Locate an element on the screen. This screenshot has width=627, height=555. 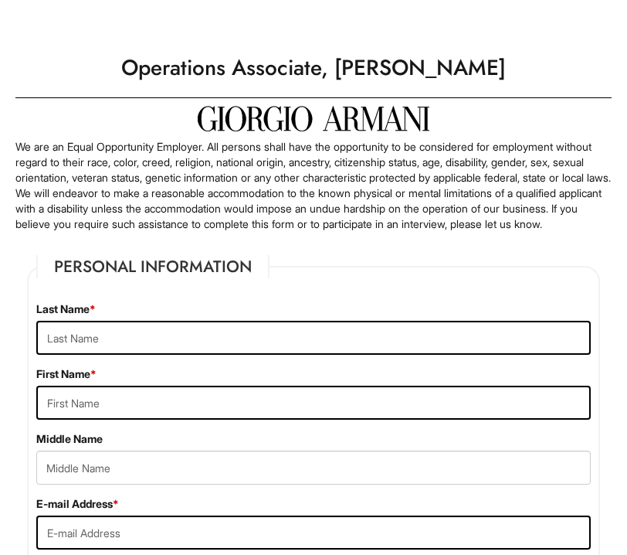
input: E-mail Address is located at coordinates (314, 532).